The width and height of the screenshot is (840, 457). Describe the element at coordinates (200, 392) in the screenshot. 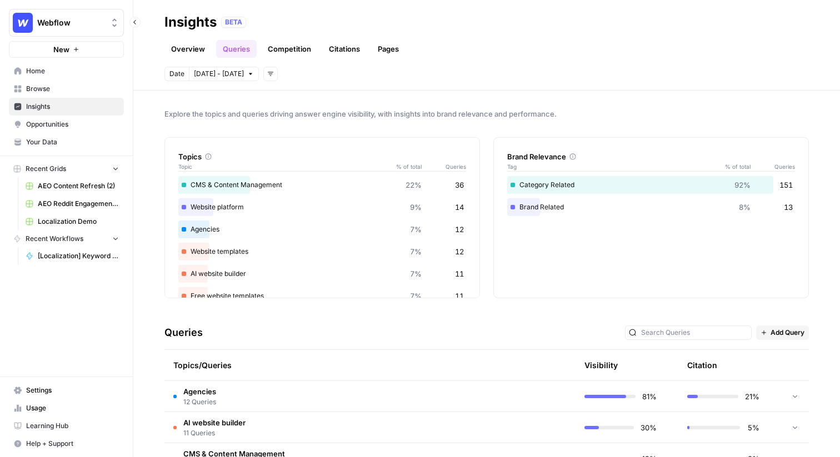

I see `span: Agencies` at that location.